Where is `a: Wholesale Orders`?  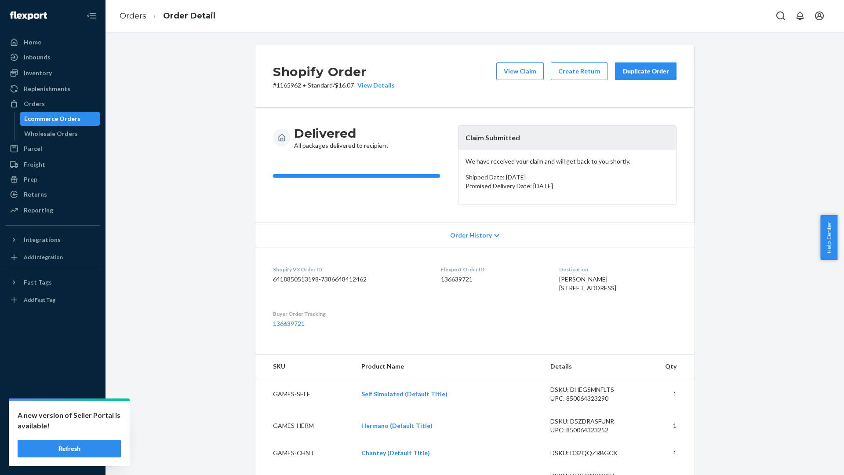 a: Wholesale Orders is located at coordinates (60, 134).